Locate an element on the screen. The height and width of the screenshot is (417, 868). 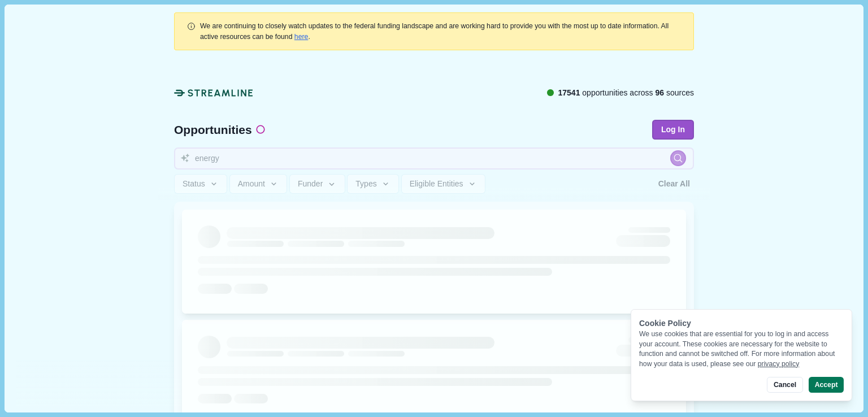
button: Amount is located at coordinates (258, 184).